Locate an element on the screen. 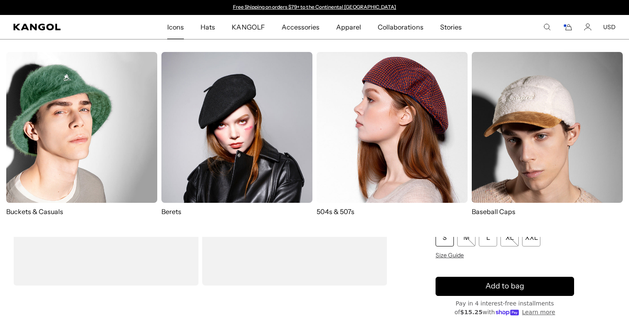 The image size is (629, 330). span: Collaborations is located at coordinates (400, 27).